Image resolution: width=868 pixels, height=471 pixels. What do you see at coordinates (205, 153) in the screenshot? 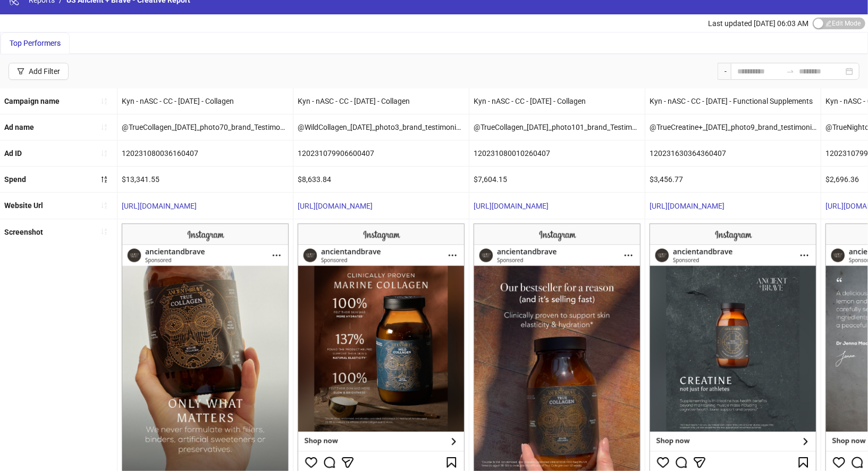
I see `div: 120231080036160407` at bounding box center [205, 153].